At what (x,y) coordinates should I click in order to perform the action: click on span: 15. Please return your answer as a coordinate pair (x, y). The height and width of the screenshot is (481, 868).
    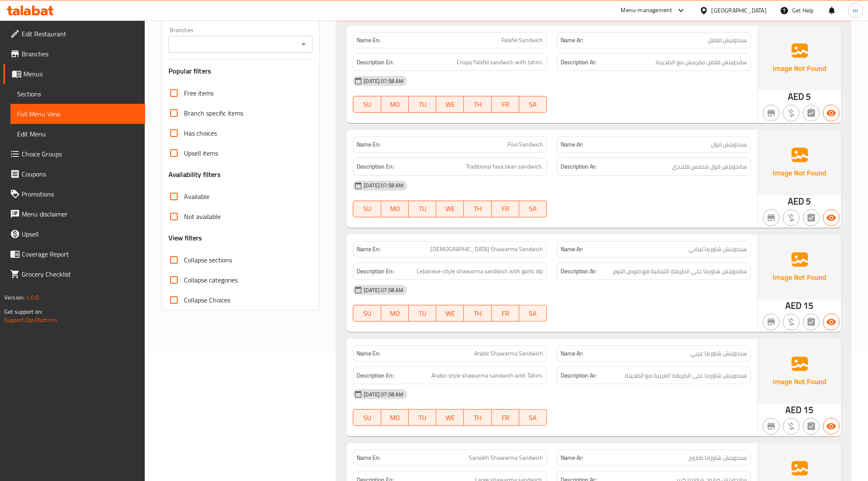
    Looking at the image, I should click on (809, 306).